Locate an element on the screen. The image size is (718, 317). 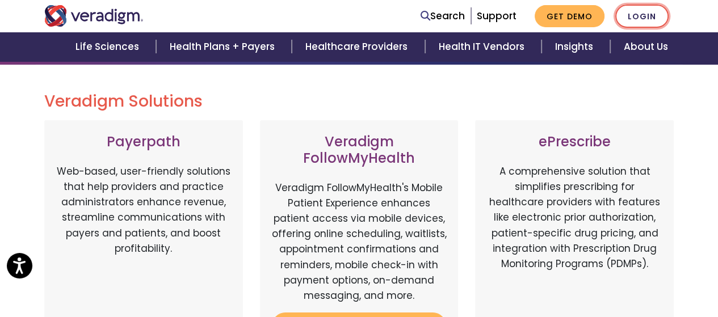
a: Login is located at coordinates (642, 16).